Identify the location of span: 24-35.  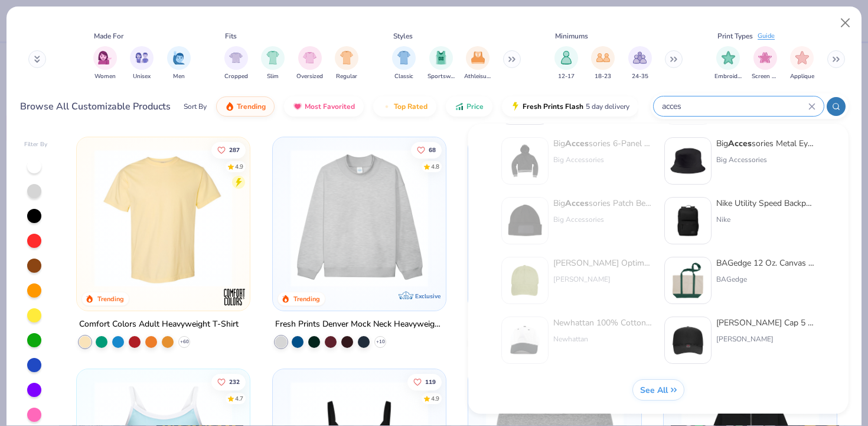
(640, 76).